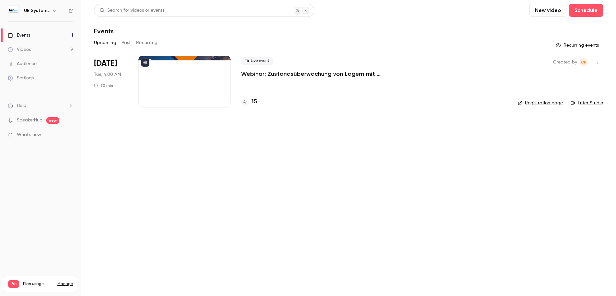 The width and height of the screenshot is (616, 296). What do you see at coordinates (13, 11) in the screenshot?
I see `img: UE Systems` at bounding box center [13, 11].